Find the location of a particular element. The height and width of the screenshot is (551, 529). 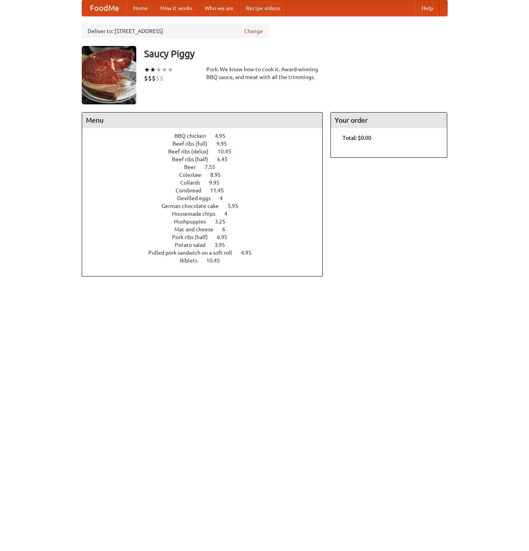

span: Riblets is located at coordinates (192, 260).